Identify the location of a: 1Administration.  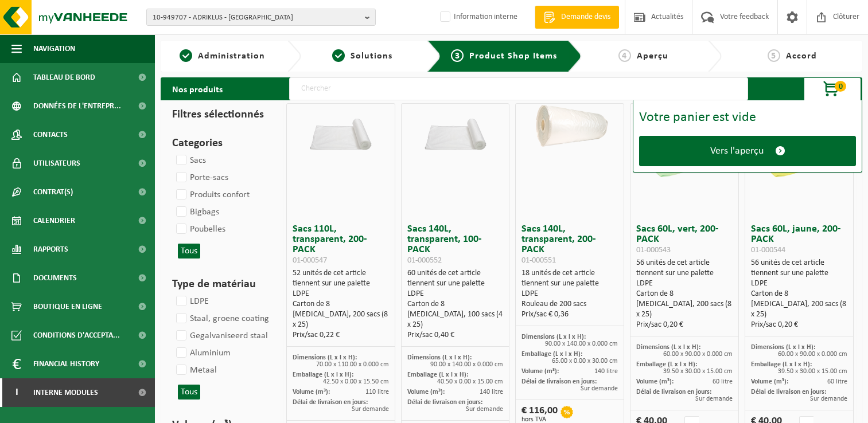
(222, 56).